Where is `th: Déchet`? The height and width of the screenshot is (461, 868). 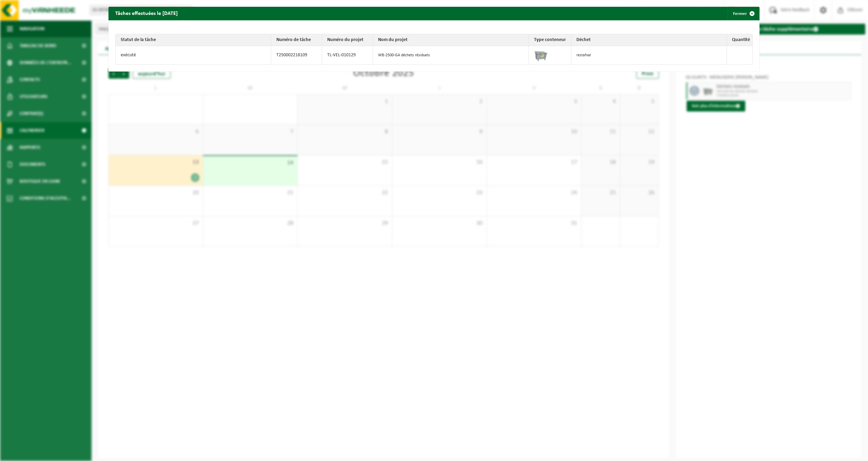 th: Déchet is located at coordinates (649, 40).